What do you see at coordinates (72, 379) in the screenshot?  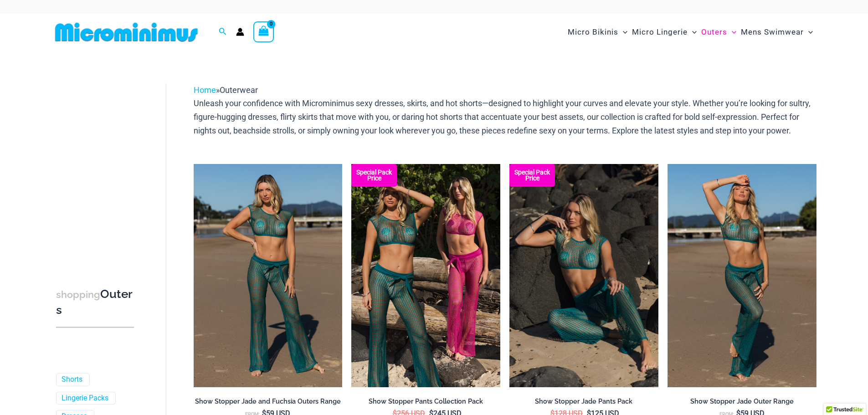 I see `a: Shorts` at bounding box center [72, 379].